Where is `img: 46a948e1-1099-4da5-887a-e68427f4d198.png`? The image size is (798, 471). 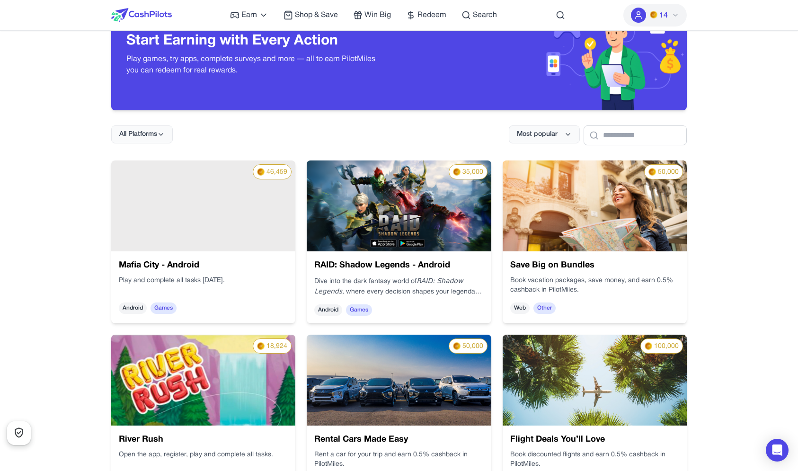
img: 46a948e1-1099-4da5-887a-e68427f4d198.png is located at coordinates (399, 380).